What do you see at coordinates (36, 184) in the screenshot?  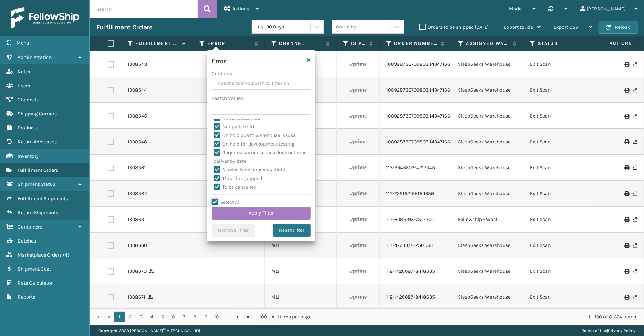 I see `span: Shipment Status` at bounding box center [36, 184].